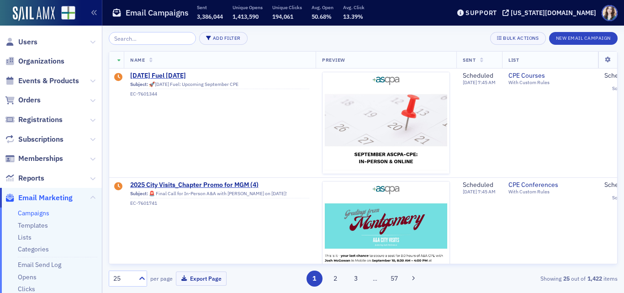 The height and width of the screenshot is (293, 624). Describe the element at coordinates (550, 76) in the screenshot. I see `span: CPE Courses` at that location.